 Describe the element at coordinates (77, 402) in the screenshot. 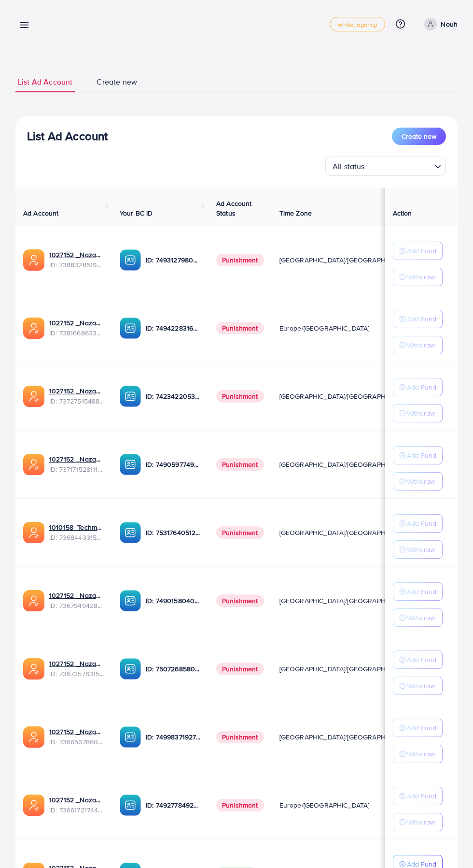

I see `span: ID: 7372751548805726224` at that location.